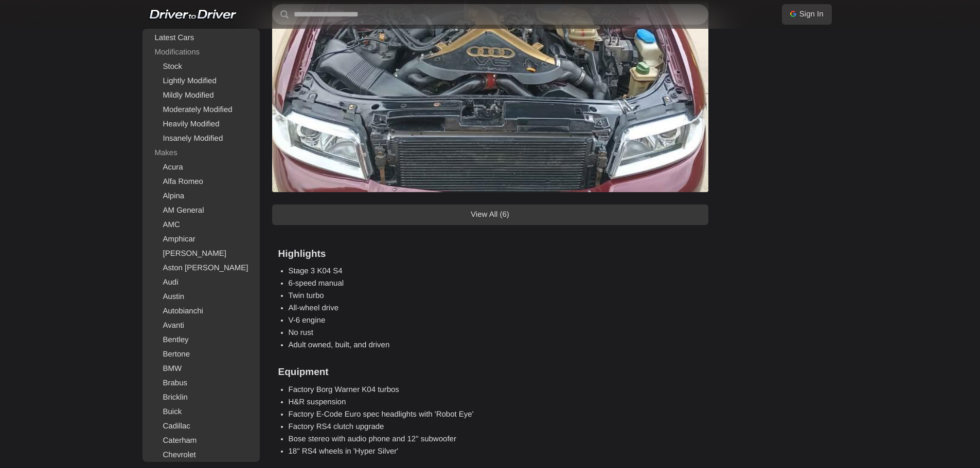 Image resolution: width=980 pixels, height=468 pixels. I want to click on div: Makes, so click(201, 153).